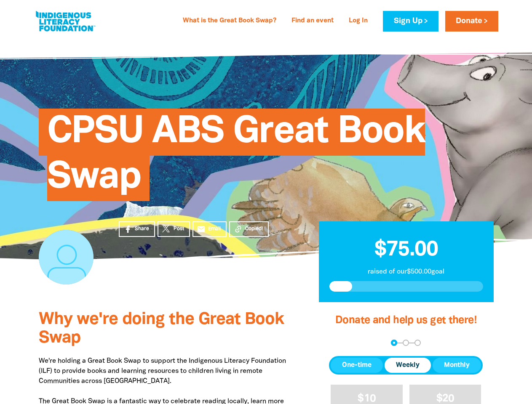  I want to click on i: email, so click(201, 229).